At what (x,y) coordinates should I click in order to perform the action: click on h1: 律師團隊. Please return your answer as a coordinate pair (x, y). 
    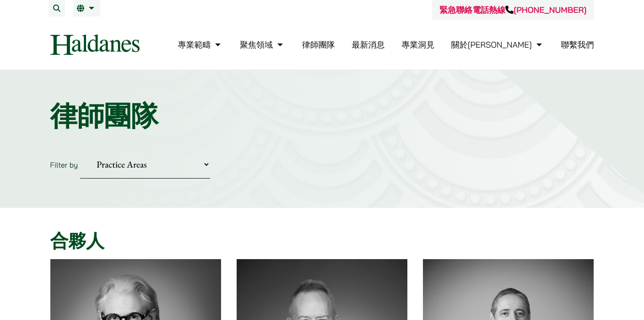
    Looking at the image, I should click on (322, 116).